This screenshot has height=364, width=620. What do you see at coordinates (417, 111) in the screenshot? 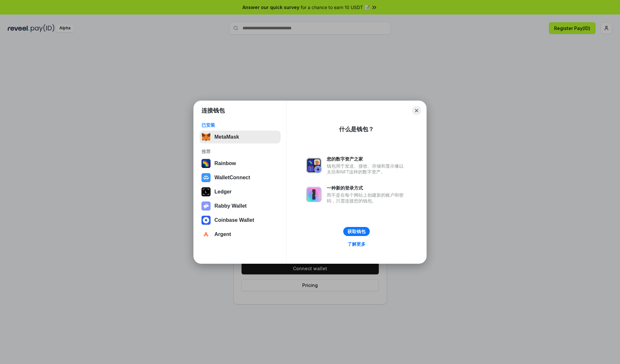
I see `button: Close` at bounding box center [417, 111].